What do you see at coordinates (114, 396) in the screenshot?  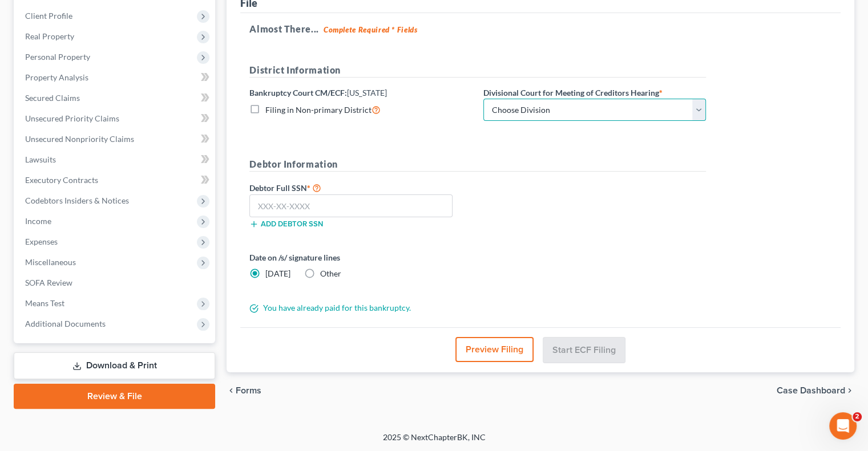 I see `a: Review & File` at bounding box center [114, 396].